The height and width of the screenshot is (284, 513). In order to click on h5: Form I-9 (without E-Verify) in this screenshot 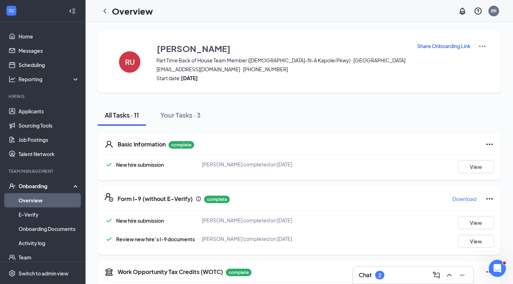, I will do `click(155, 199)`.